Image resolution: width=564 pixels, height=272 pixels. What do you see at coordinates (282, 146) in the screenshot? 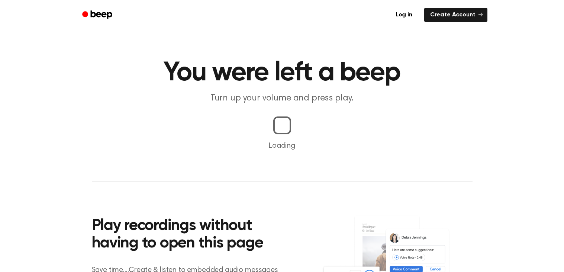
I see `p: Loading` at bounding box center [282, 146].